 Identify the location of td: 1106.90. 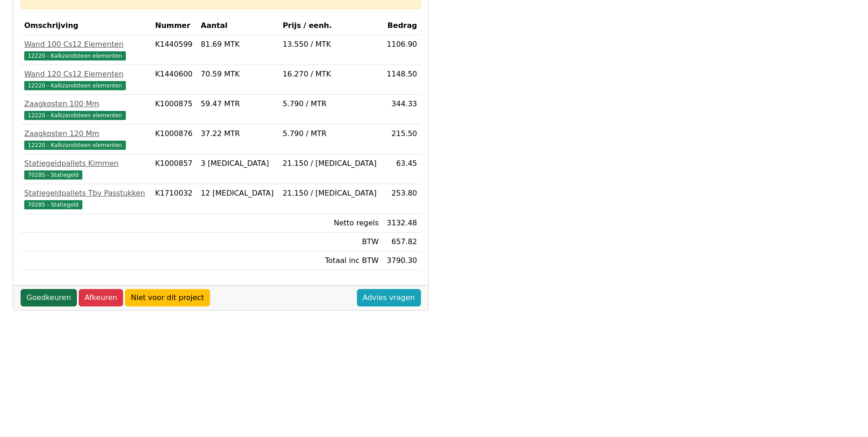
(401, 50).